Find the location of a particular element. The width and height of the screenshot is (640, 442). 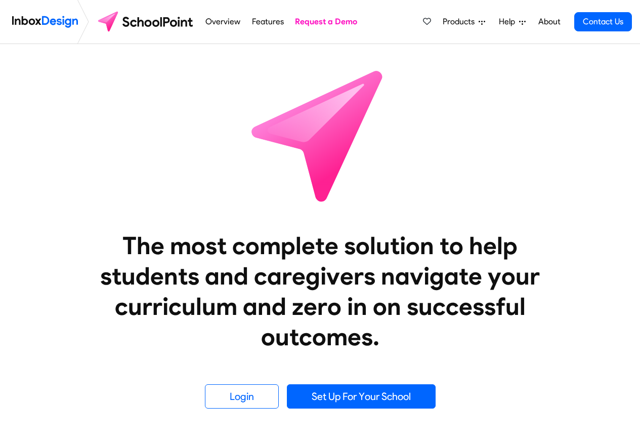

span: Help is located at coordinates (509, 22).